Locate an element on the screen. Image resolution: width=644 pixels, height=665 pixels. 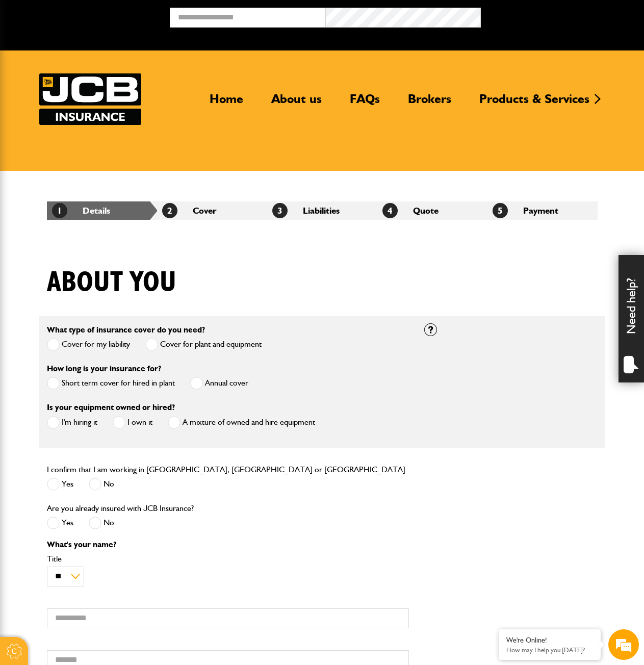
label: Is your equipment owned or hired? is located at coordinates (111, 408).